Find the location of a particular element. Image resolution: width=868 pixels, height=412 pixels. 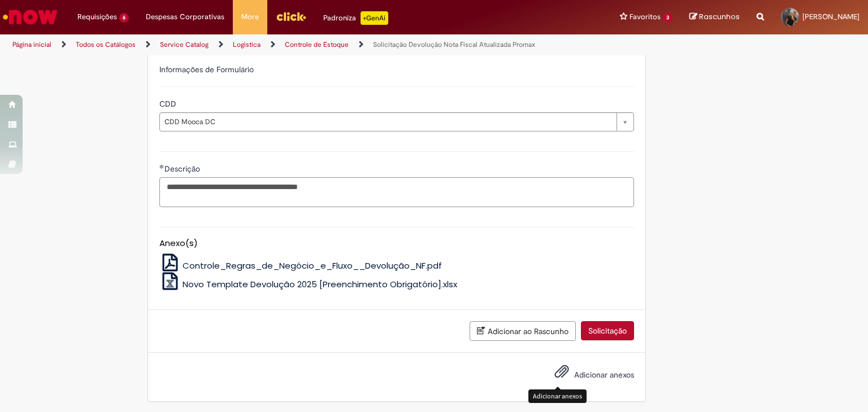

h5: Anexo(s) is located at coordinates (397, 243).